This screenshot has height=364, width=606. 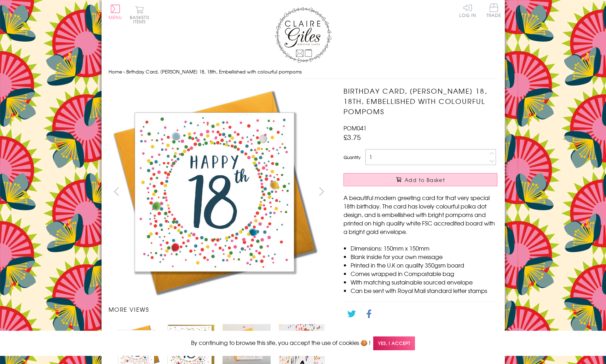 What do you see at coordinates (384, 333) in the screenshot?
I see `a: Go back to the collection` at bounding box center [384, 333].